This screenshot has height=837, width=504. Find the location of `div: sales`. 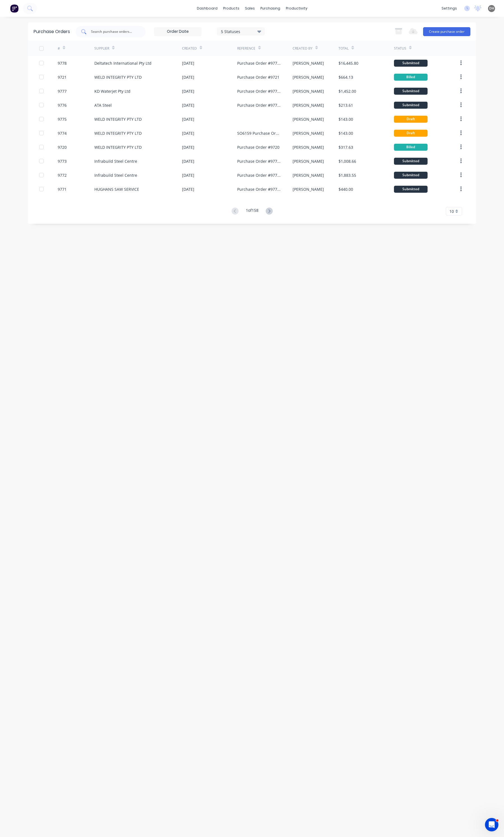

div: sales is located at coordinates (250, 8).